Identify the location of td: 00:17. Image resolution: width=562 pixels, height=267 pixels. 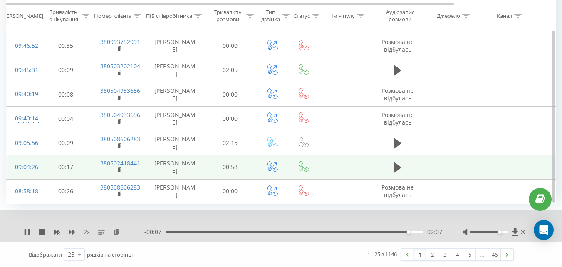
(66, 167).